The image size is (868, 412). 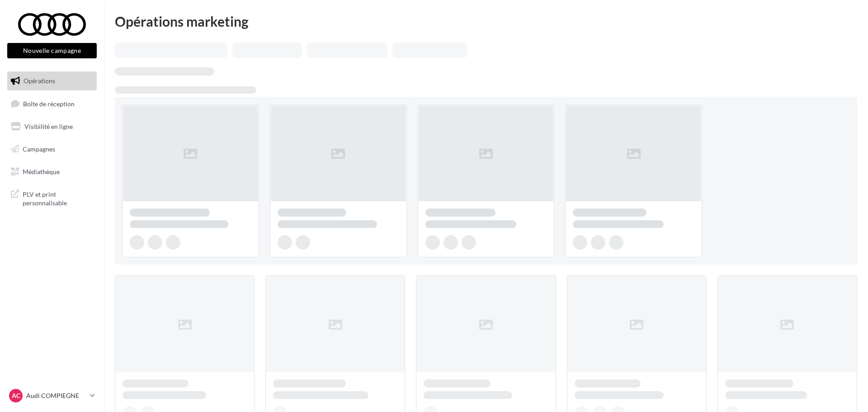 I want to click on span: Opérations, so click(x=39, y=80).